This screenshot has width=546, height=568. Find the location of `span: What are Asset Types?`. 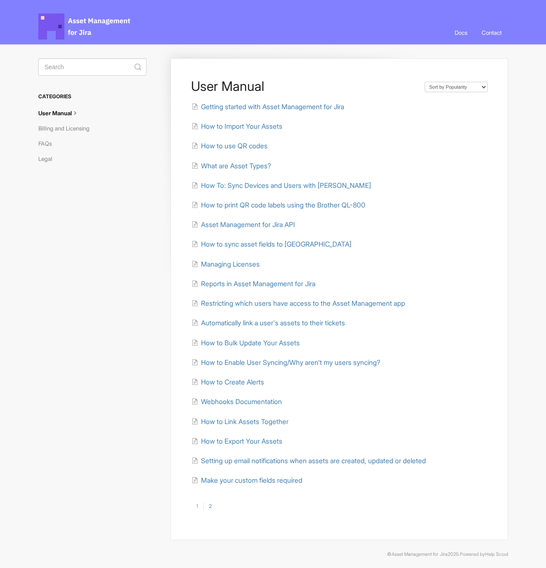

span: What are Asset Types? is located at coordinates (236, 166).